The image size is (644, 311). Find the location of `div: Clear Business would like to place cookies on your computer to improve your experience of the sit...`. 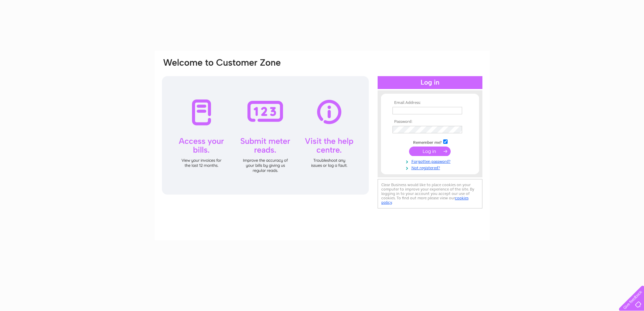

div: Clear Business would like to place cookies on your computer to improve your experience of the sit... is located at coordinates (430, 194).